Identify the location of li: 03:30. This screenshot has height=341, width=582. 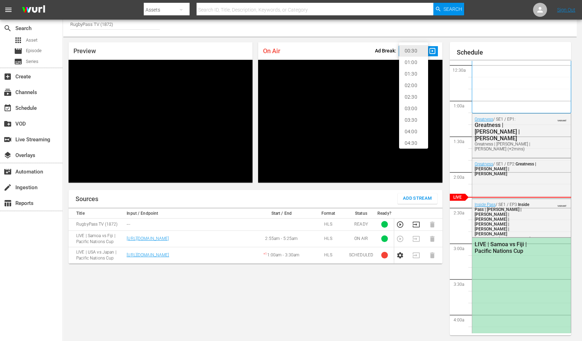
(413, 120).